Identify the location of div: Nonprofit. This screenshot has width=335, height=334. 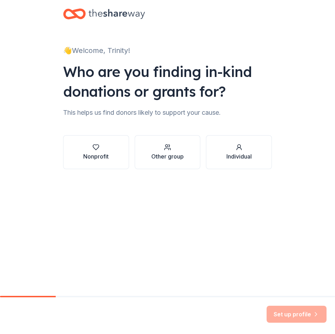
(96, 156).